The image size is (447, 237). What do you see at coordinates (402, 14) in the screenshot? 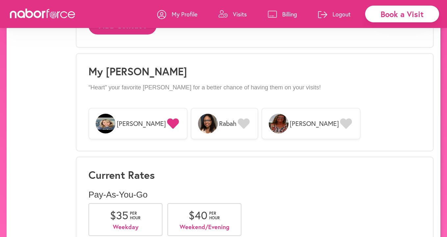
I see `div: Book a Visit` at bounding box center [402, 14].